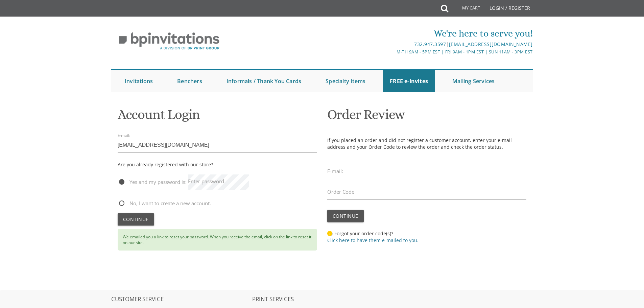 This screenshot has width=644, height=308. Describe the element at coordinates (427, 117) in the screenshot. I see `h1: Order Review` at that location.